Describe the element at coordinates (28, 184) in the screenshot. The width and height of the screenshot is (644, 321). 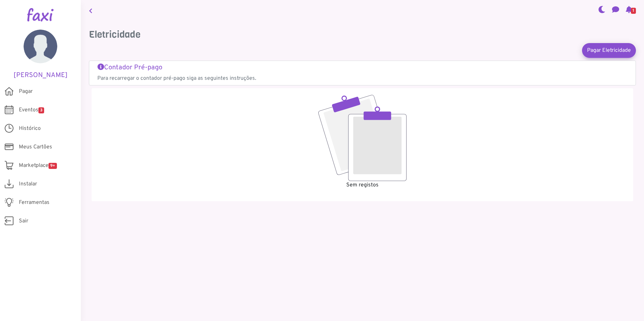
I see `span: Instalar` at that location.